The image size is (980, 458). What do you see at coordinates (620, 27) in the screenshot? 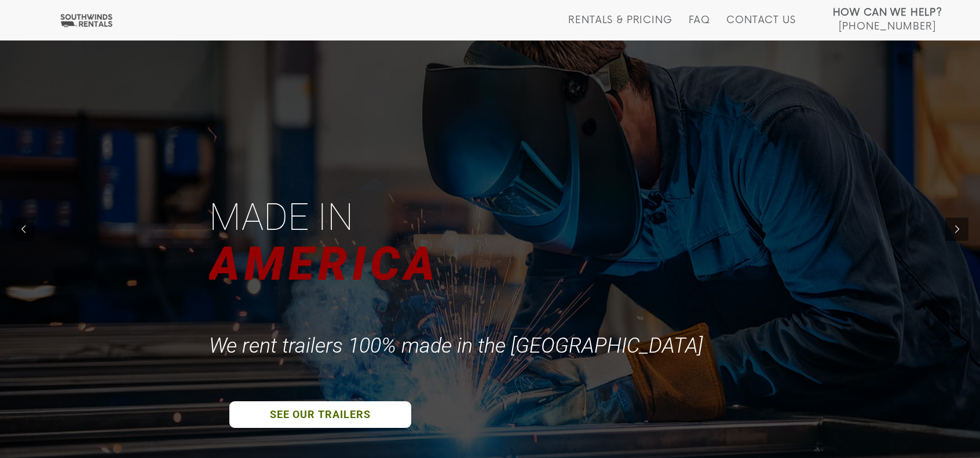
I see `a: Rentals & Pricing` at bounding box center [620, 27].